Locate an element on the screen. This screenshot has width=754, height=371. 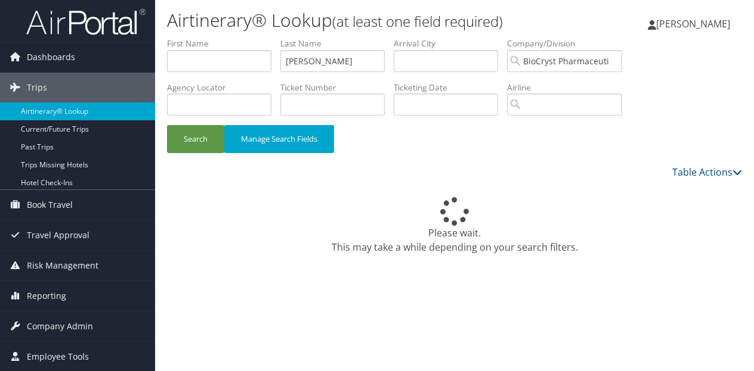
span: Reporting is located at coordinates (47, 296).